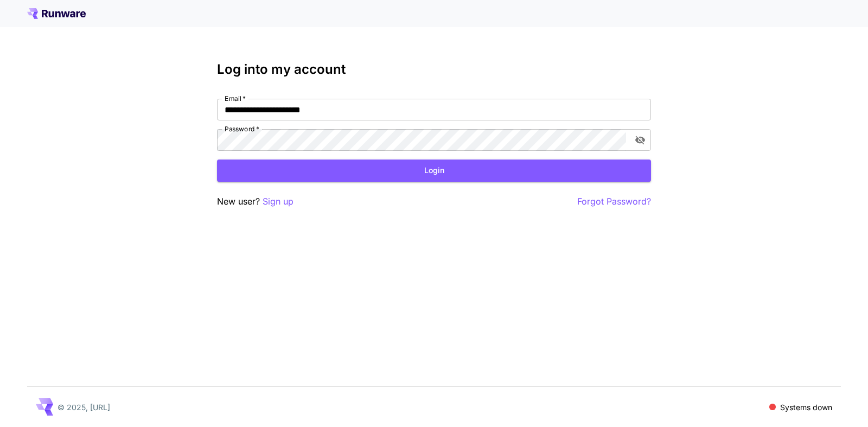 The width and height of the screenshot is (868, 427). Describe the element at coordinates (278, 201) in the screenshot. I see `p: Sign up` at that location.